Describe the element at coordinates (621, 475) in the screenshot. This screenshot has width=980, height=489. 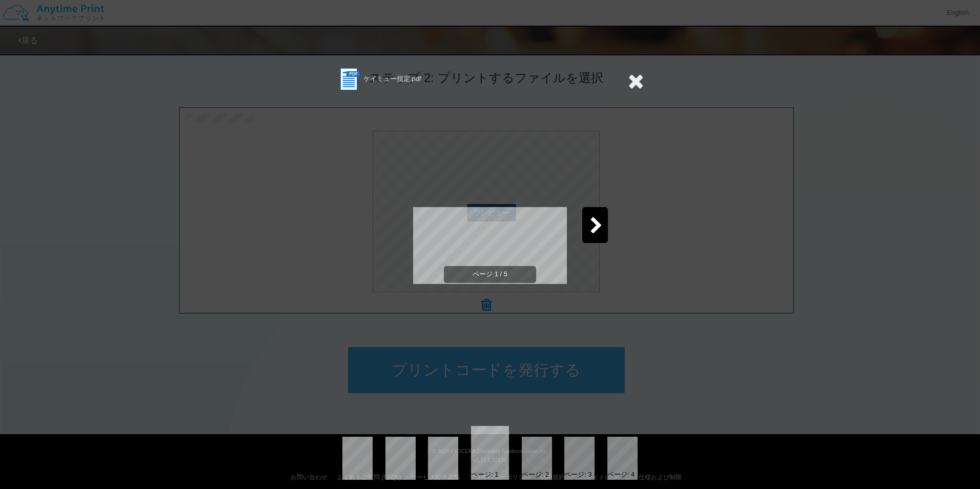
I see `div: ページ: 4` at that location.